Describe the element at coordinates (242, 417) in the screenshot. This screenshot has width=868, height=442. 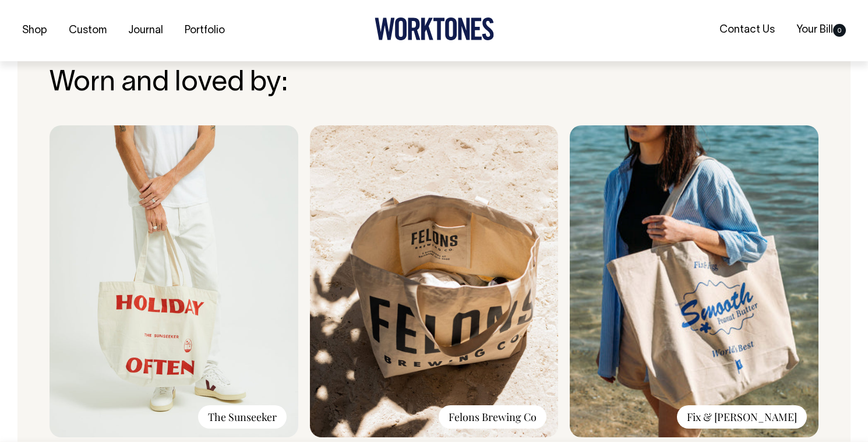
I see `div: The Sunseeker` at that location.